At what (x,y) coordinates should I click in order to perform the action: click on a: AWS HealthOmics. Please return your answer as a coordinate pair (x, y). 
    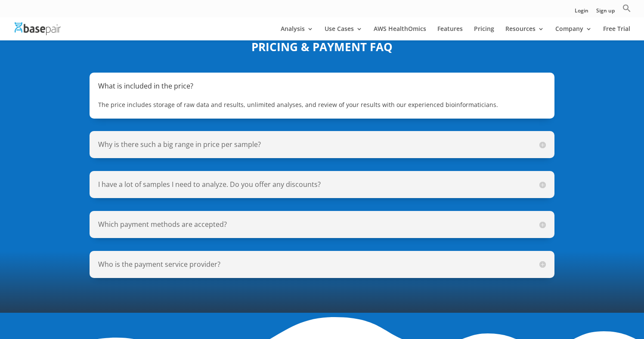
    Looking at the image, I should click on (400, 33).